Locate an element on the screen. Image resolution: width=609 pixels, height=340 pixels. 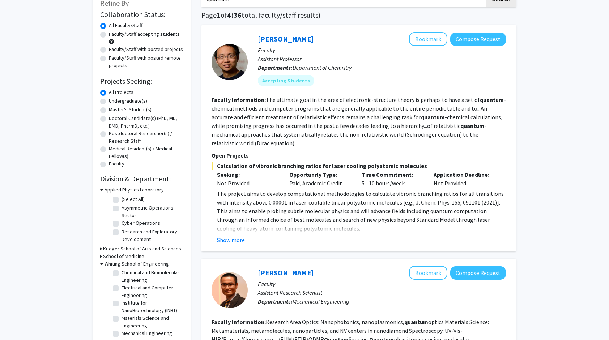
label: Master's Student(s) is located at coordinates (130, 110).